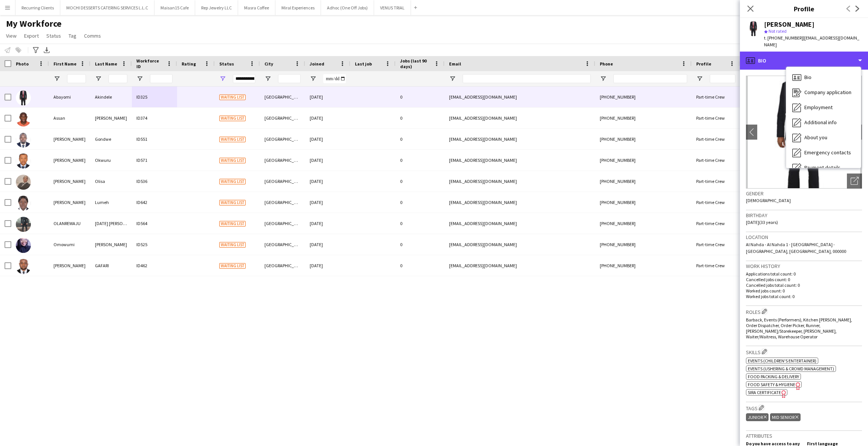 This screenshot has height=446, width=868. What do you see at coordinates (65, 64) in the screenshot?
I see `span: First Name` at bounding box center [65, 64].